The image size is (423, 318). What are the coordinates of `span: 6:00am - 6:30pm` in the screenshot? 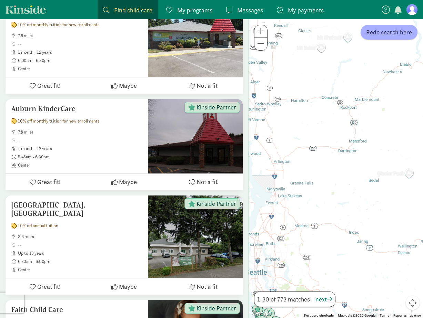 It's located at (80, 61).